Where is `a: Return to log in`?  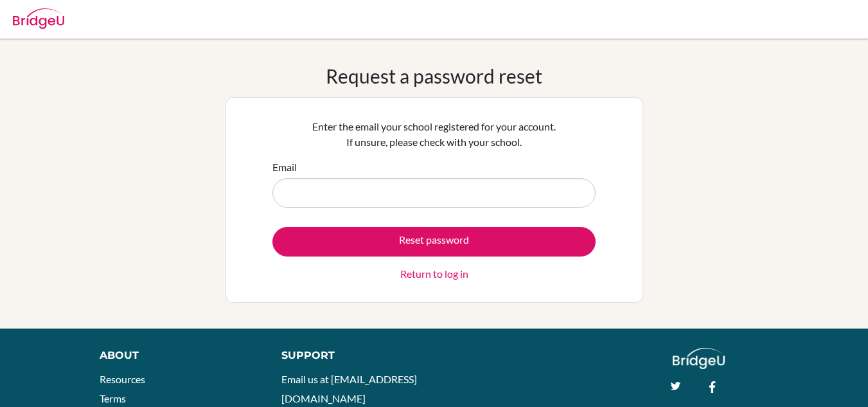 a: Return to log in is located at coordinates (434, 274).